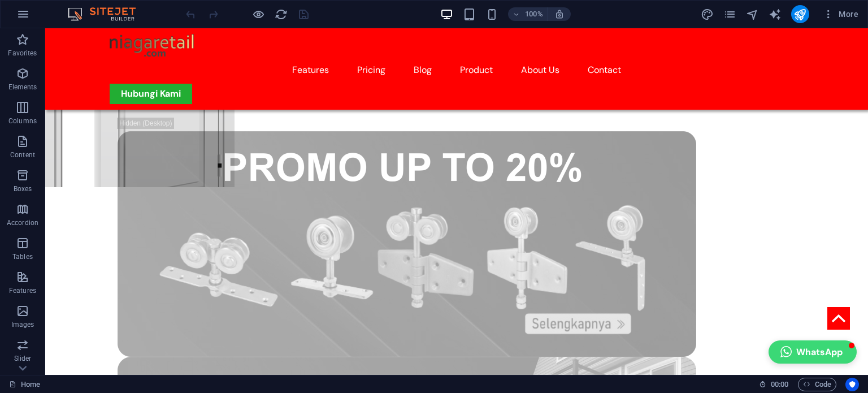 The width and height of the screenshot is (868, 393). Describe the element at coordinates (775, 14) in the screenshot. I see `button: text_generator` at that location.